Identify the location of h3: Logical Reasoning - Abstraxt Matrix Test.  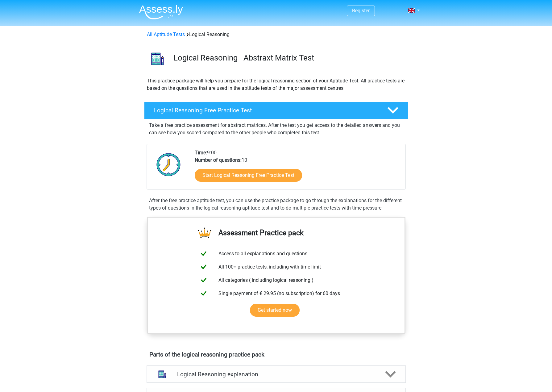
(288, 58).